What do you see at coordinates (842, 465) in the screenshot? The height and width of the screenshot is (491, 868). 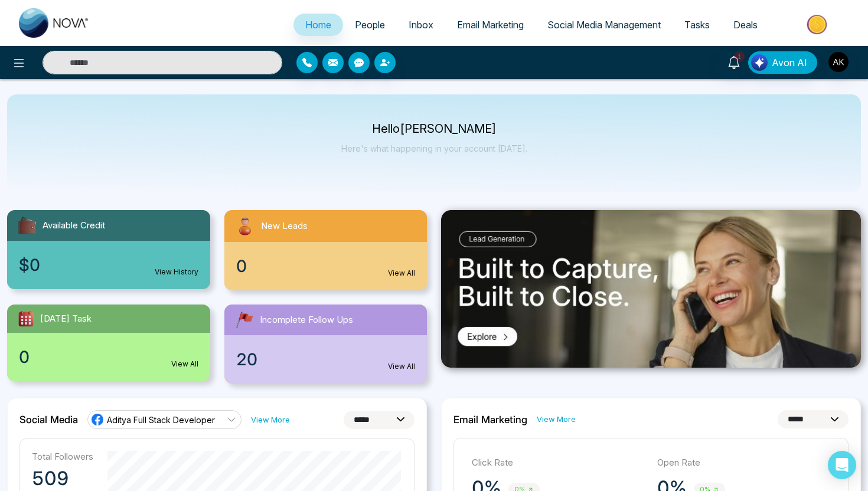 I see `div: Open Intercom Messenger` at bounding box center [842, 465].